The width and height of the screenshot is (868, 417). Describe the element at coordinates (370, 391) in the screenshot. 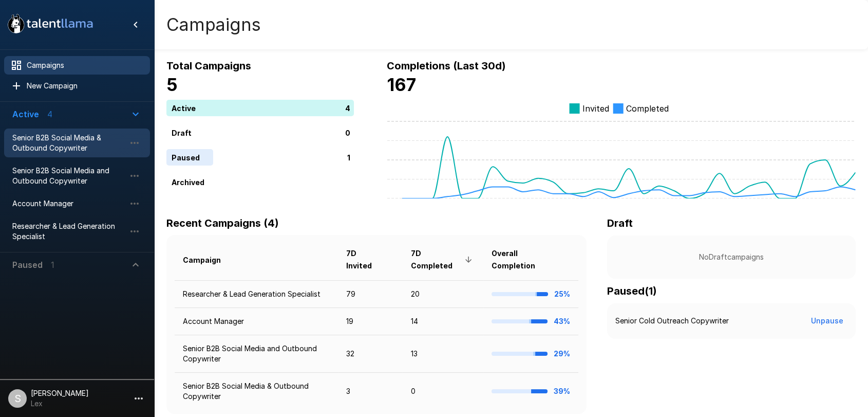

I see `td: 3` at that location.